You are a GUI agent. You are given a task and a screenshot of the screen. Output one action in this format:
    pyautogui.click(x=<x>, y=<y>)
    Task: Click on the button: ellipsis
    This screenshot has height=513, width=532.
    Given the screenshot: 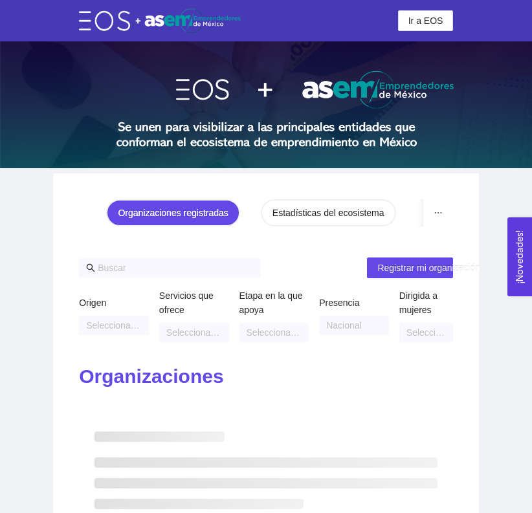 What is the action you would take?
    pyautogui.click(x=438, y=213)
    